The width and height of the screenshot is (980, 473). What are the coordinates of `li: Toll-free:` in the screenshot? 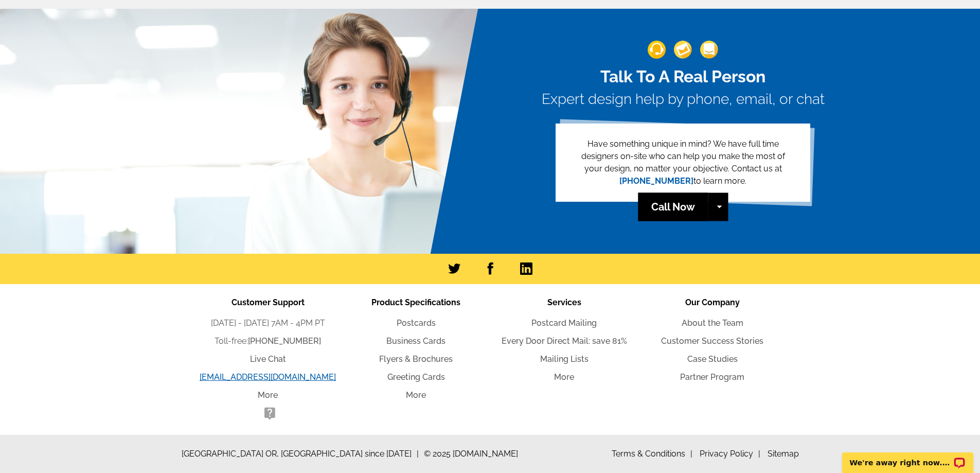 It's located at (268, 341).